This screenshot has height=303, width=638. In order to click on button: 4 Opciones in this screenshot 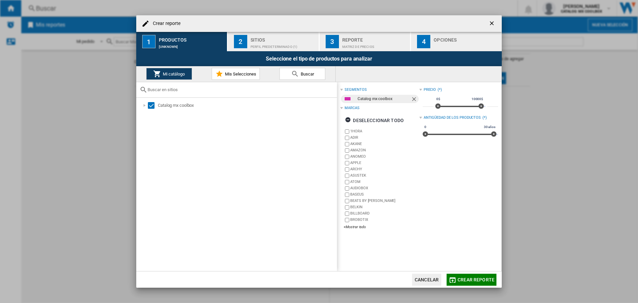, I will do `click(456, 42)`.